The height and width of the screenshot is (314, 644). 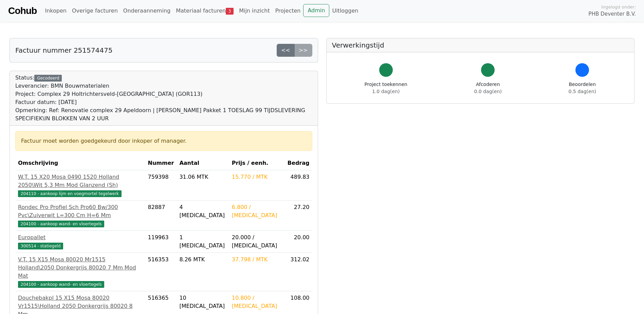 What do you see at coordinates (257, 260) in the screenshot?
I see `div: 37.798 / MTK` at bounding box center [257, 260].